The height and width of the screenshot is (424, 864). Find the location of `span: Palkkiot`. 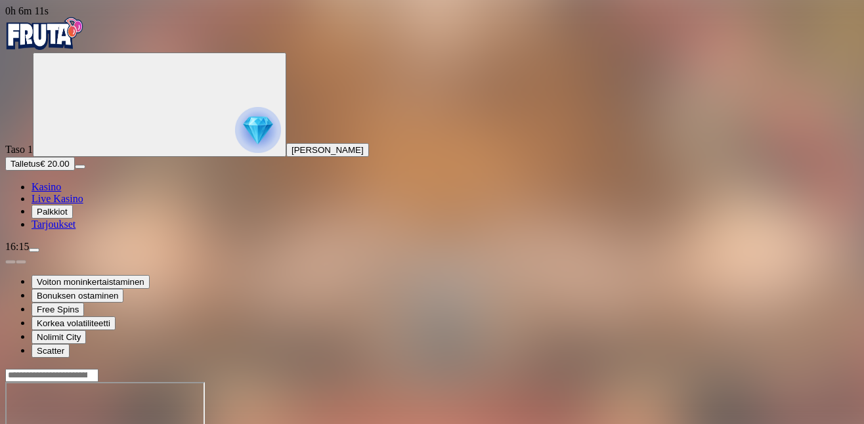

span: Palkkiot is located at coordinates (52, 211).